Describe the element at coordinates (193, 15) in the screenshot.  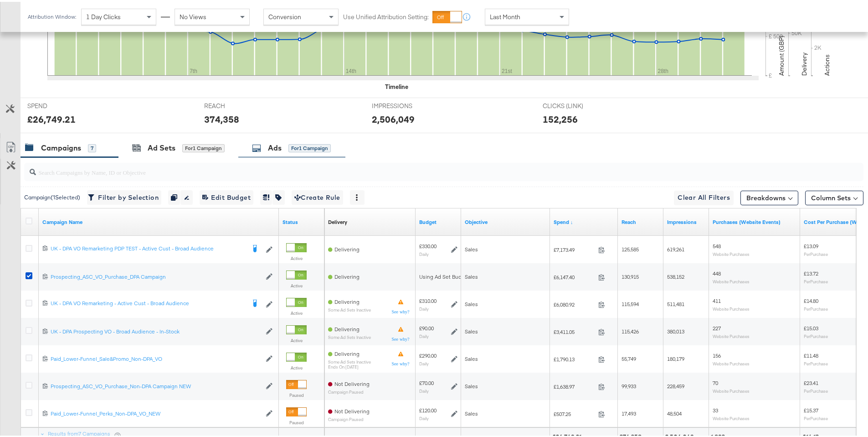
I see `span: No Views` at that location.